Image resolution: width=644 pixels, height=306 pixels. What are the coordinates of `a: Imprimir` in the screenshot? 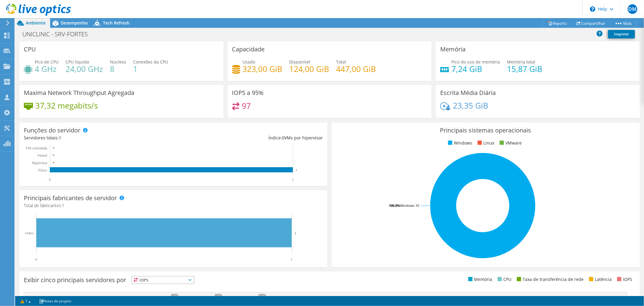 It's located at (621, 34).